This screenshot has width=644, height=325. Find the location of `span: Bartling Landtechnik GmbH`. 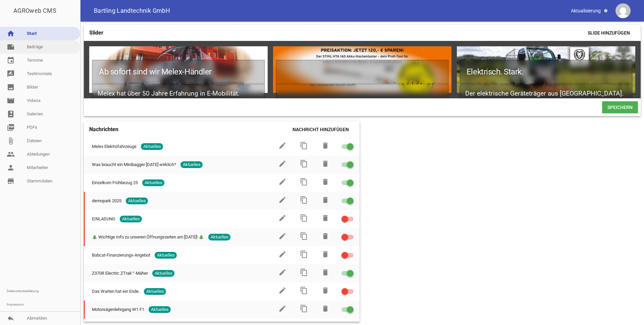

span: Bartling Landtechnik GmbH is located at coordinates (132, 11).